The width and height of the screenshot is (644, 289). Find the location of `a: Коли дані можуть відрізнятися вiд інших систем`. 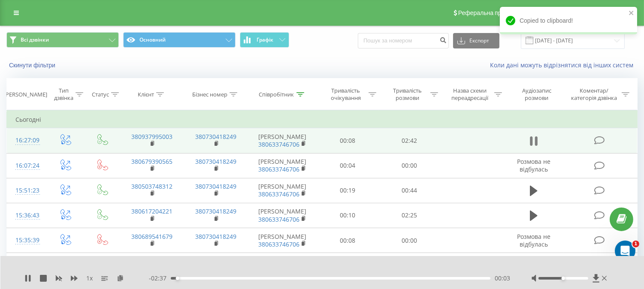

a: Коли дані можуть відрізнятися вiд інших систем is located at coordinates (564, 64).